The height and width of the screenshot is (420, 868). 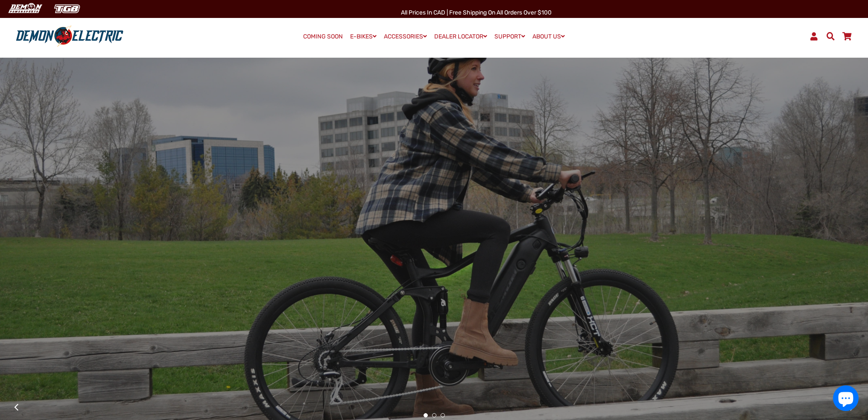 I want to click on a: ABOUT US, so click(x=548, y=37).